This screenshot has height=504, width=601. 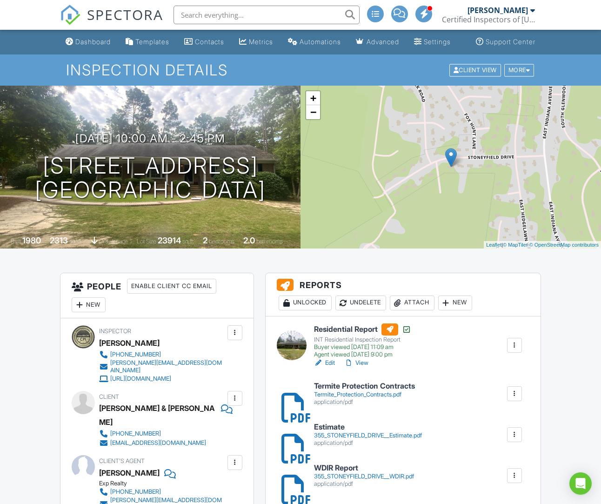 I want to click on h6: WDIR Report, so click(x=364, y=468).